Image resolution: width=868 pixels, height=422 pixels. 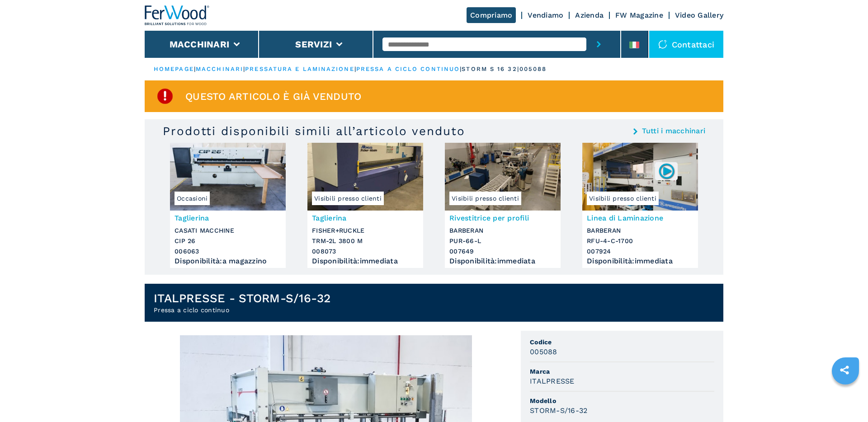 What do you see at coordinates (622, 401) in the screenshot?
I see `span: Modello` at bounding box center [622, 401].